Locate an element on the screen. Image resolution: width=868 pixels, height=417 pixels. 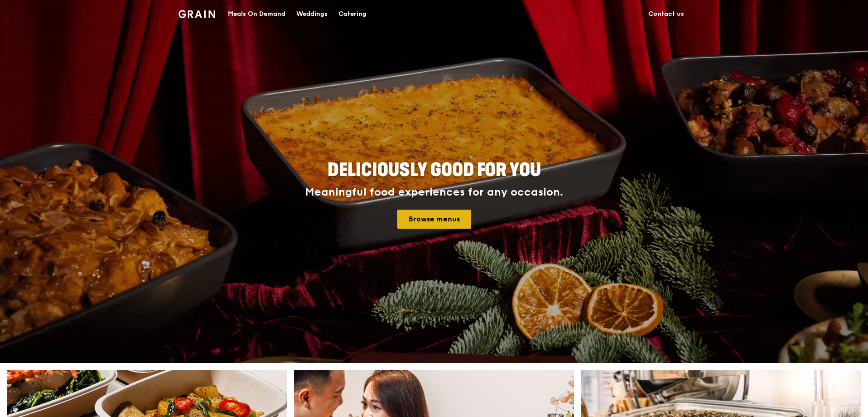
div: Catering is located at coordinates (352, 14).